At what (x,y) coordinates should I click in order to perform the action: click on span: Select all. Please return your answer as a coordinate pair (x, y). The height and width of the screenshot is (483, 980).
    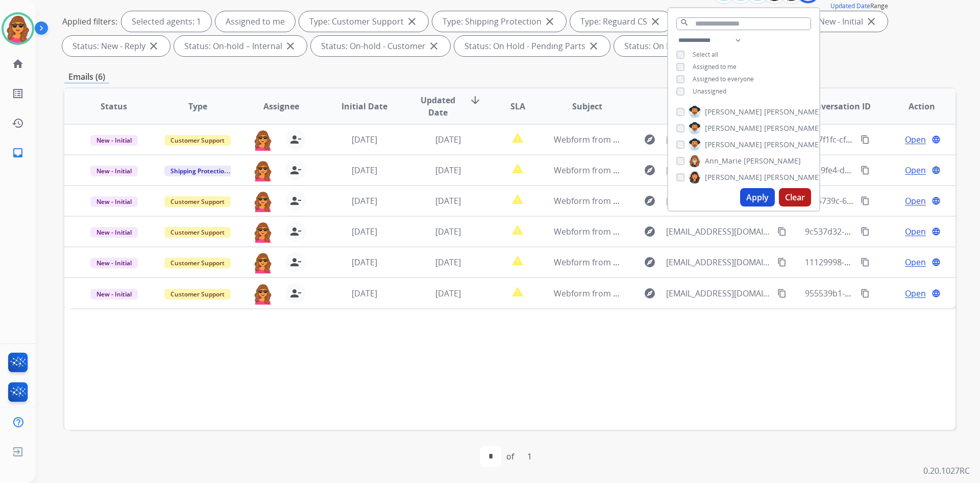
    Looking at the image, I should click on (705, 54).